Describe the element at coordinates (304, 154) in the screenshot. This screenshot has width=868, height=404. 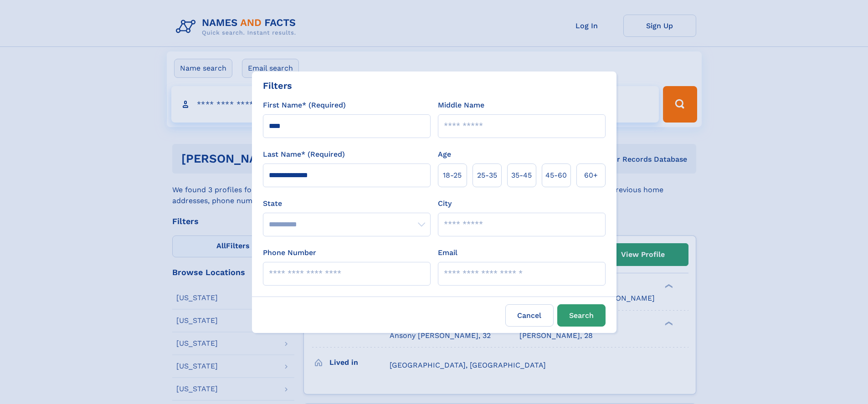
I see `label: Last Name* (Required)` at that location.